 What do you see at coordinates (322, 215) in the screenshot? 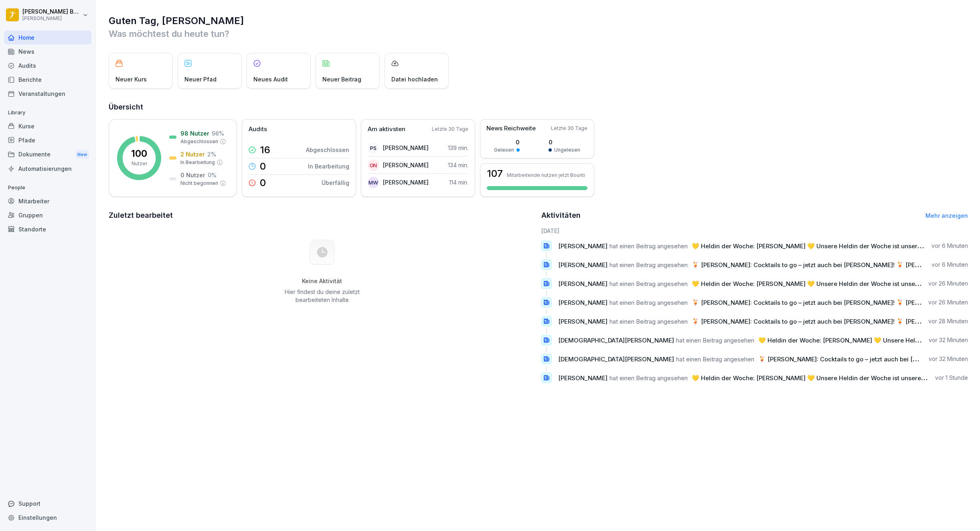
I see `h2: Zuletzt bearbeitet` at bounding box center [322, 215].